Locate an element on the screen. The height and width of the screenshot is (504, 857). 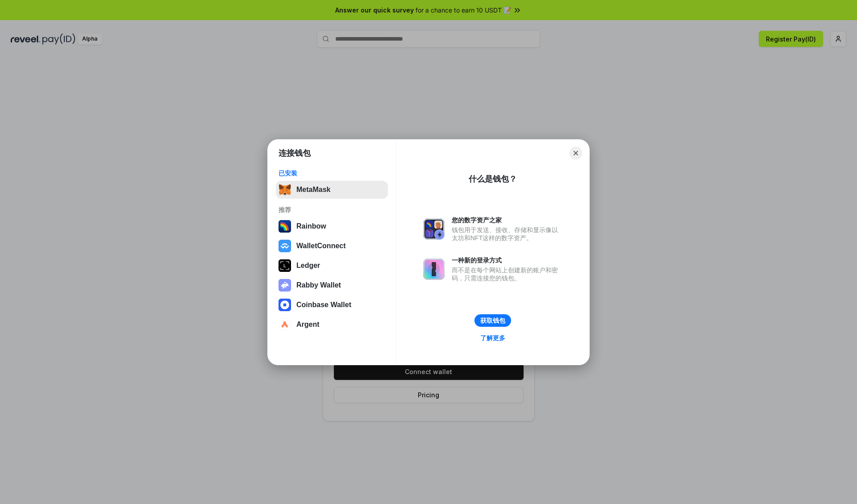
button: 获取钱包 is located at coordinates (493, 320).